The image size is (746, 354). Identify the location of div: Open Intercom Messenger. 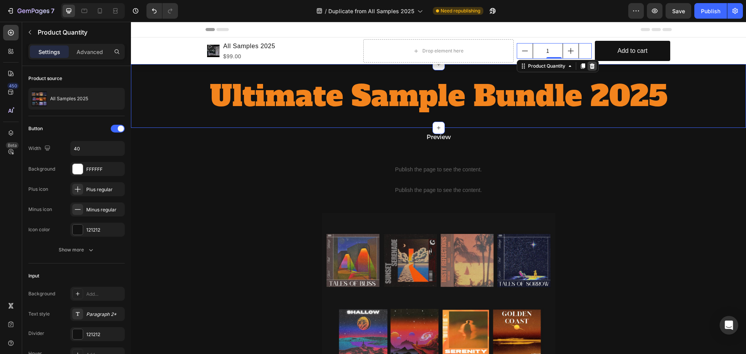
(729, 325).